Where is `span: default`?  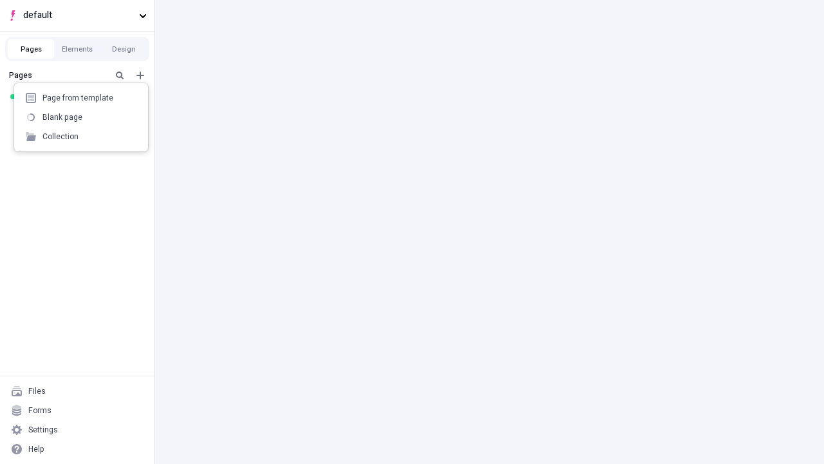 span: default is located at coordinates (79, 15).